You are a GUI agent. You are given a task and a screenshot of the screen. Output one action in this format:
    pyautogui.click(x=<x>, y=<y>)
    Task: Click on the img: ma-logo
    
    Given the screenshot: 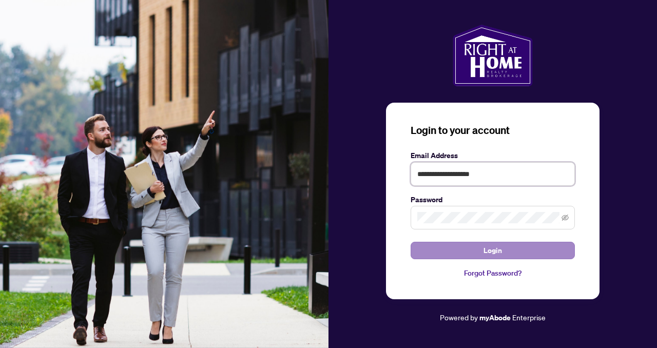 What is the action you would take?
    pyautogui.click(x=492, y=55)
    